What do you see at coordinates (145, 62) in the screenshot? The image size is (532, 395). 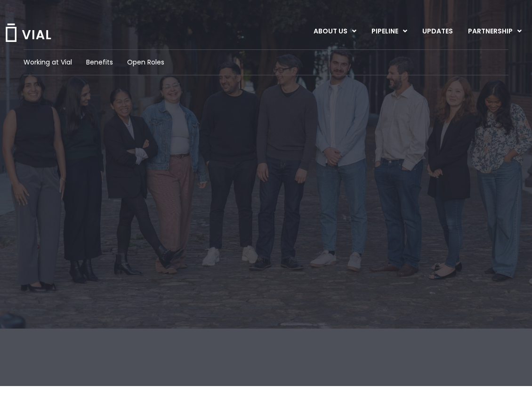 I see `span: Open Roles` at bounding box center [145, 62].